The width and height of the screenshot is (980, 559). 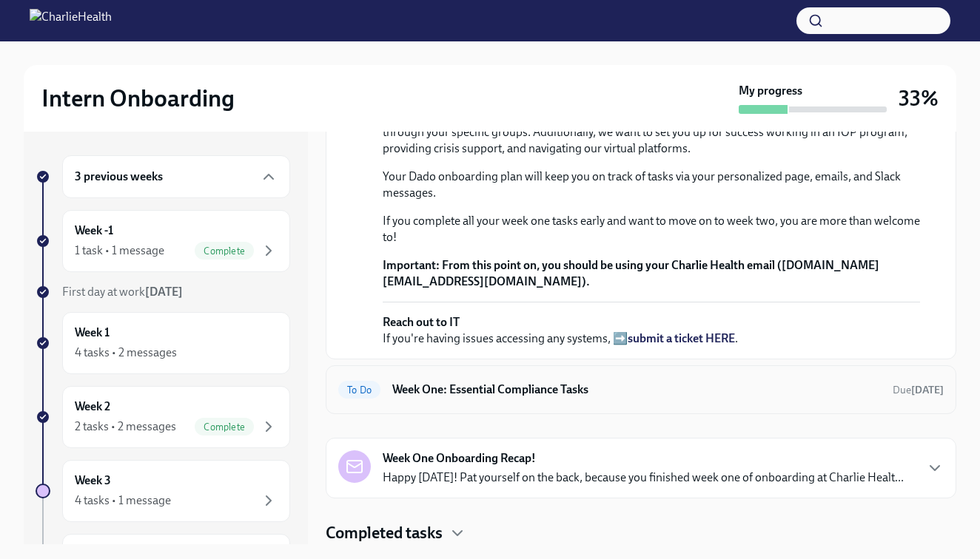 I want to click on a: Week 22 tasks • 2 messagesComplete, so click(x=162, y=417).